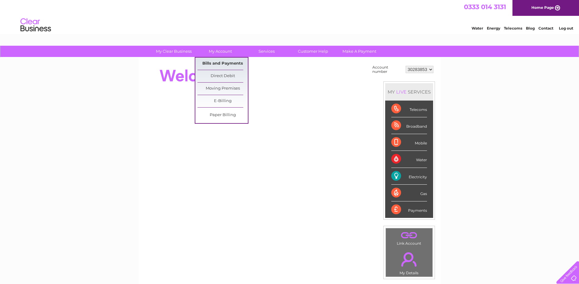  I want to click on td: Account number, so click(387, 70).